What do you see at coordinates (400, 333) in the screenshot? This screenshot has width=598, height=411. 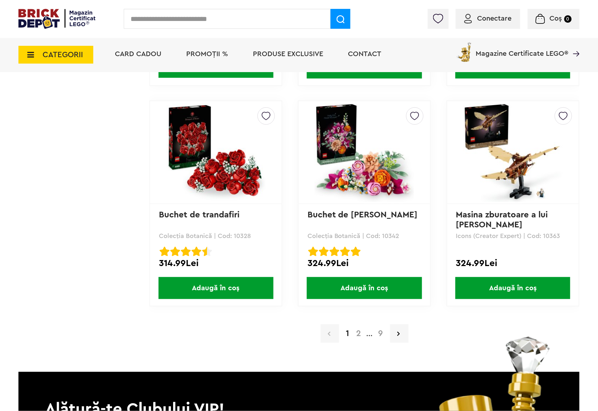 I see `a: Pagina urmatoare` at bounding box center [400, 333].